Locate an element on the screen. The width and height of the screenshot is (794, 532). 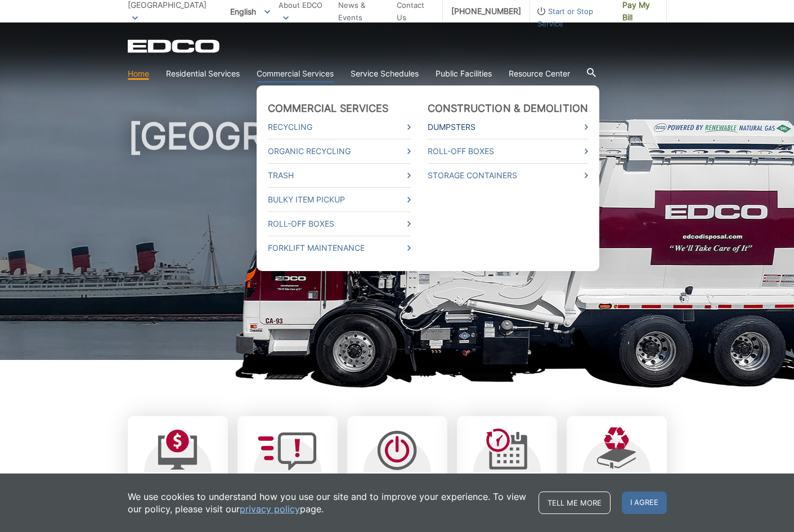
a: Bulky Item Pickup is located at coordinates (340, 200).